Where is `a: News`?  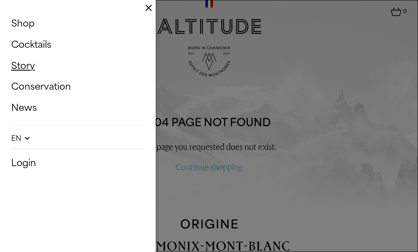
a: News is located at coordinates (78, 108).